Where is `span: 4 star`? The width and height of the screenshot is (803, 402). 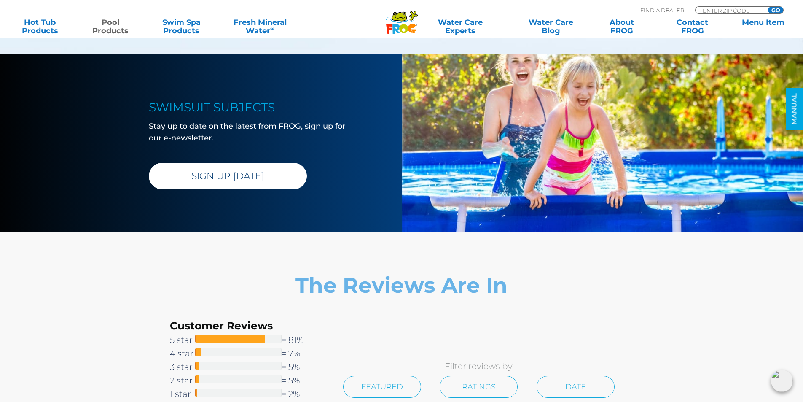
span: 4 star is located at coordinates (183, 353).